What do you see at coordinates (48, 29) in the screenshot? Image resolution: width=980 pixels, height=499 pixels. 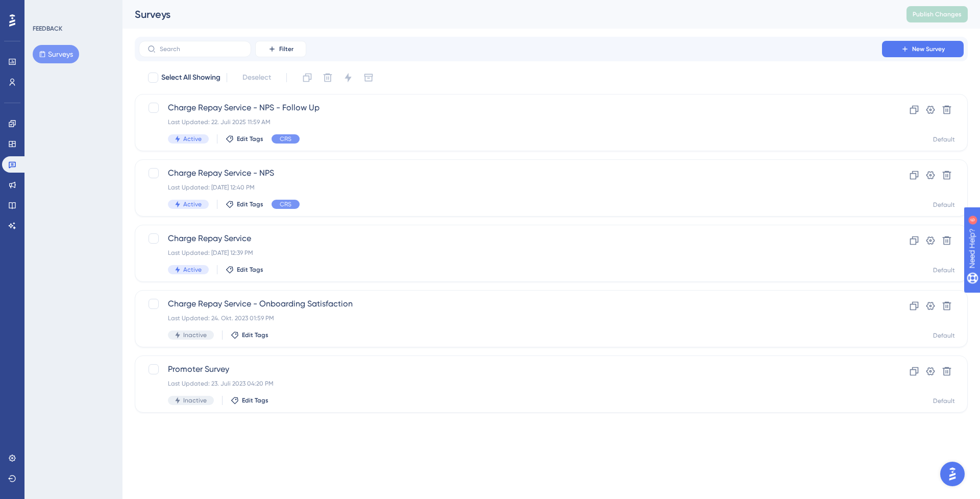 I see `div: FEEDBACK` at bounding box center [48, 29].